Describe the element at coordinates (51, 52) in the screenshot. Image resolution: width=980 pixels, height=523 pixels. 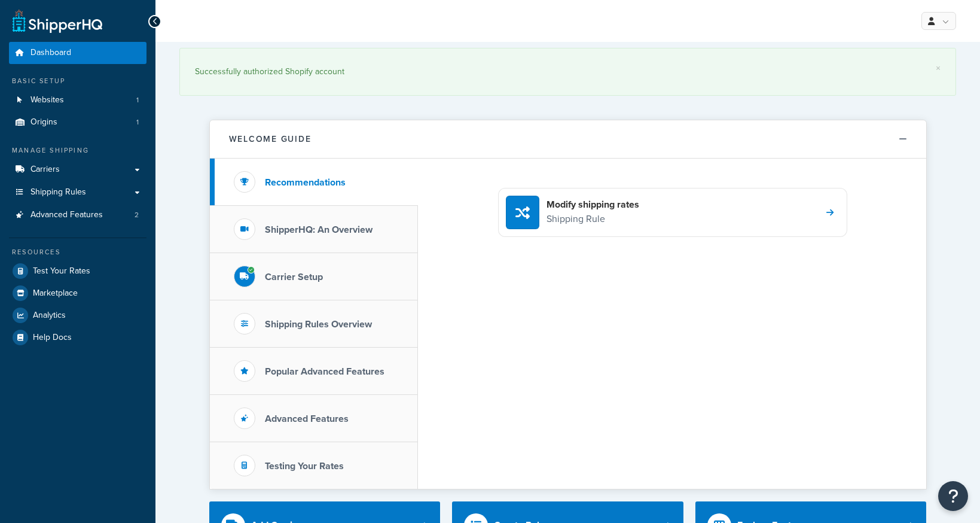
I see `span: Dashboard` at that location.